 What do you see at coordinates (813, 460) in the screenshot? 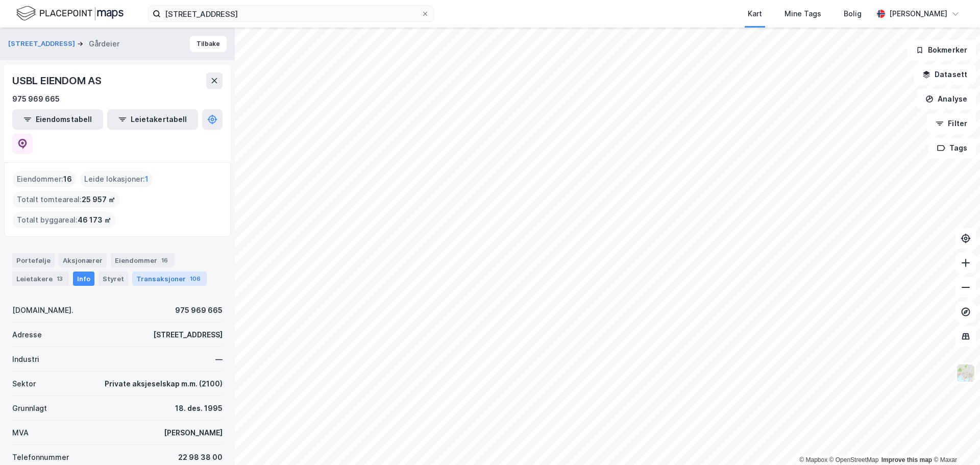
I see `a: Mapbox` at bounding box center [813, 460].